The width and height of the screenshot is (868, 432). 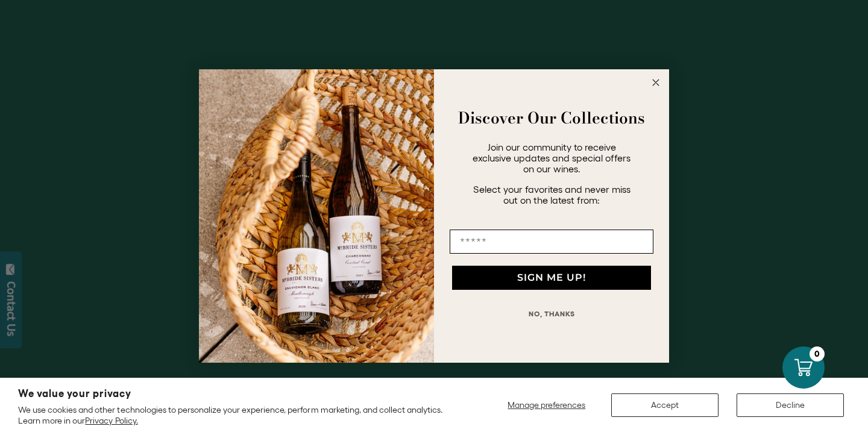 I want to click on button: Manage preferences, so click(x=547, y=406).